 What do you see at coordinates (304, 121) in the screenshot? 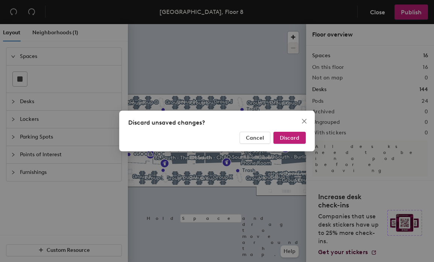
I see `button: Close` at bounding box center [304, 121].